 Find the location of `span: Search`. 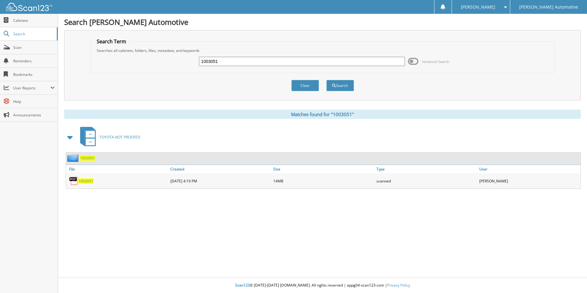

span: Search is located at coordinates (33, 34).